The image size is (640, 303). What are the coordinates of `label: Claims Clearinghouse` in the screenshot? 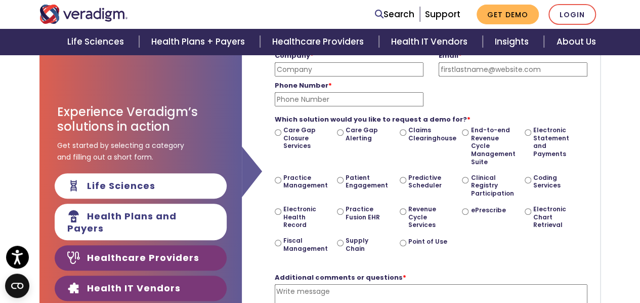 It's located at (429, 134).